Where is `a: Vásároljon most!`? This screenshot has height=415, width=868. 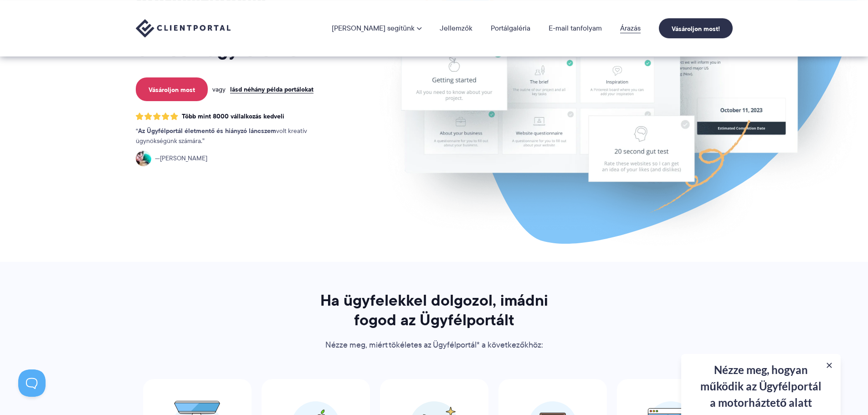 a: Vásároljon most! is located at coordinates (695, 28).